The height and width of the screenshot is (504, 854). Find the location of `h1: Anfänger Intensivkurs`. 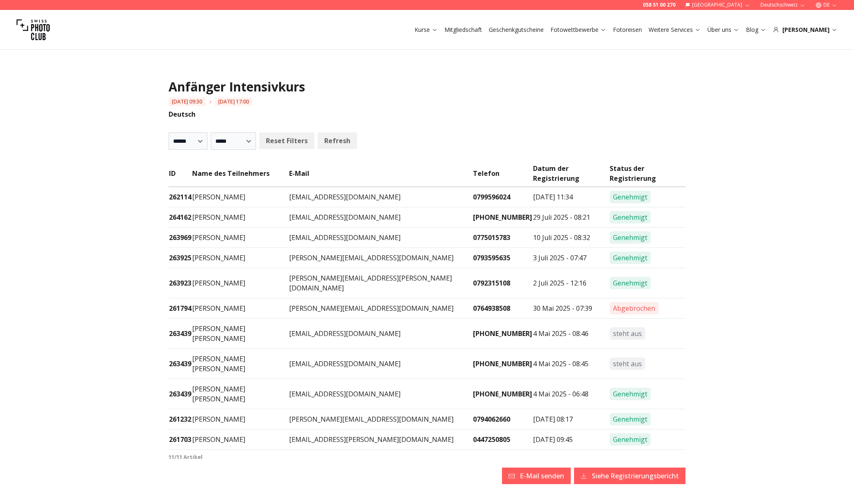

h1: Anfänger Intensivkurs is located at coordinates (427, 87).